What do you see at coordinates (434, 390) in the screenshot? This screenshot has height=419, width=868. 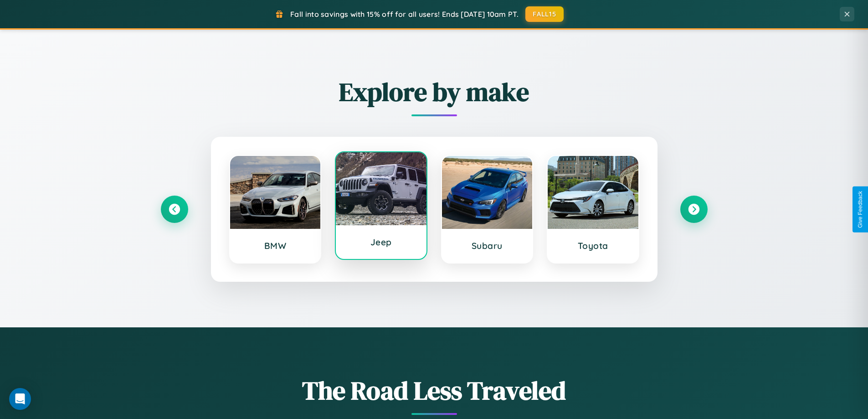 I see `h1: The Road Less Traveled` at bounding box center [434, 390].